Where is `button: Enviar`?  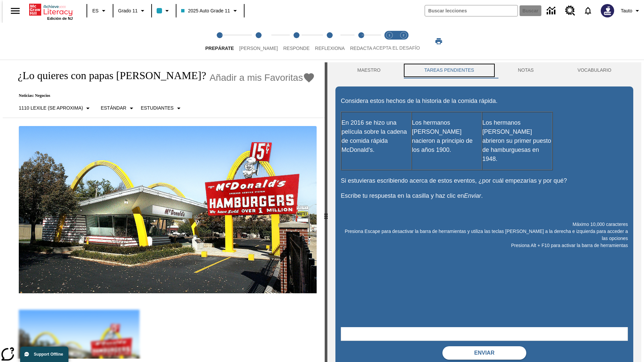
button: Enviar is located at coordinates (484, 353).